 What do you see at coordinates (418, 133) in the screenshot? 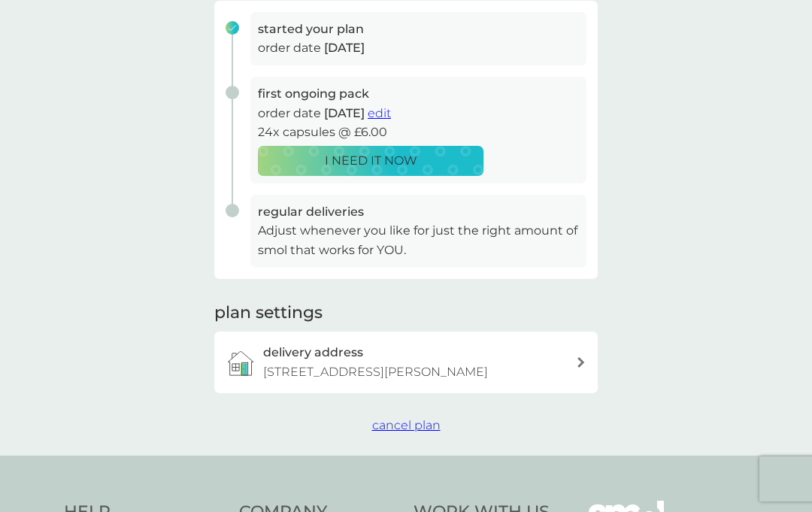
I see `p: 24x capsules @ £6.00` at bounding box center [418, 133].